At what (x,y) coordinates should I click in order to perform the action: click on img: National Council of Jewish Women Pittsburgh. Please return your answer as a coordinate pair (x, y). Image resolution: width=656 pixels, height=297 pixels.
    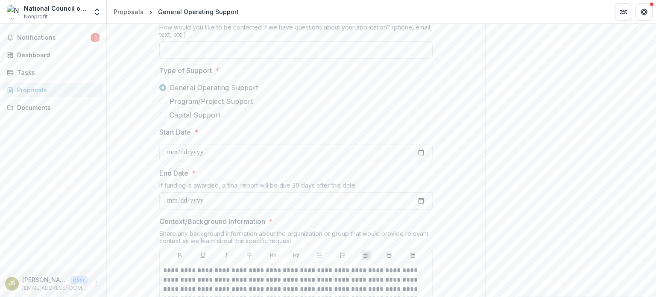
    Looking at the image, I should click on (14, 12).